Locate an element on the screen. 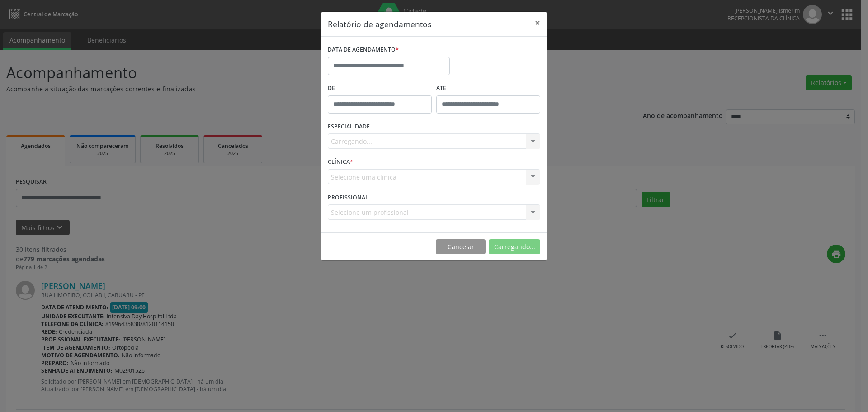 This screenshot has width=868, height=412. button: Cancelar is located at coordinates (461, 247).